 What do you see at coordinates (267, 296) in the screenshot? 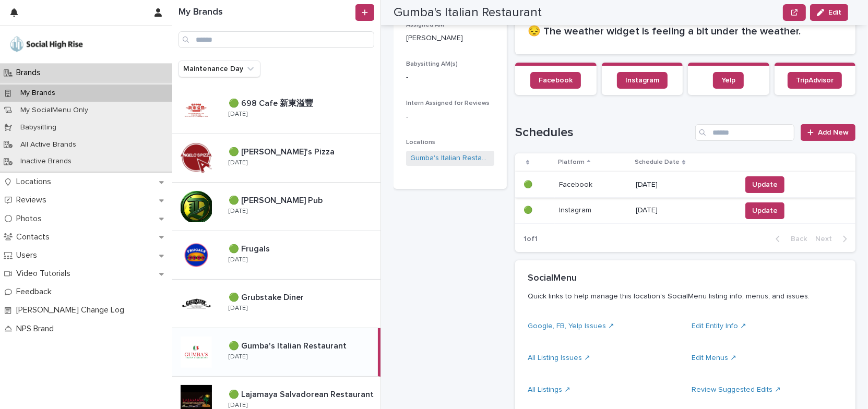
I see `p: 🟢 Grubstake Diner` at bounding box center [267, 296].